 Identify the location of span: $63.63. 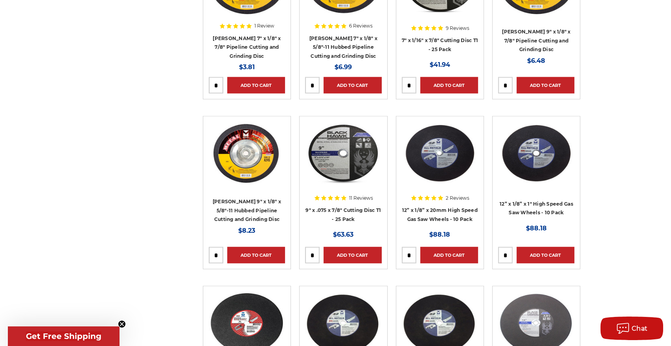
(343, 234).